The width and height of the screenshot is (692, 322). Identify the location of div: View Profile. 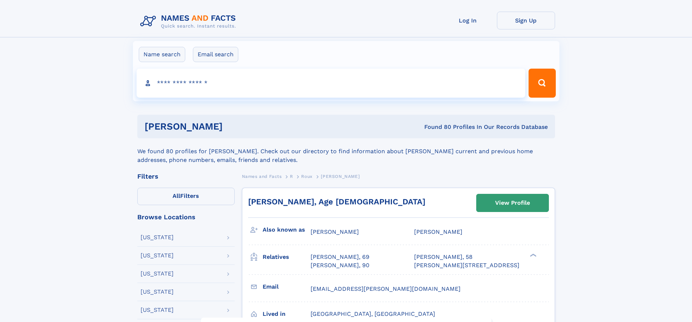
(512, 203).